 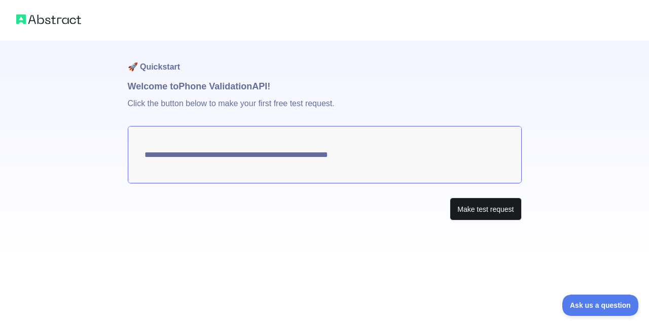 What do you see at coordinates (49, 19) in the screenshot?
I see `img: Abstract logo` at bounding box center [49, 19].